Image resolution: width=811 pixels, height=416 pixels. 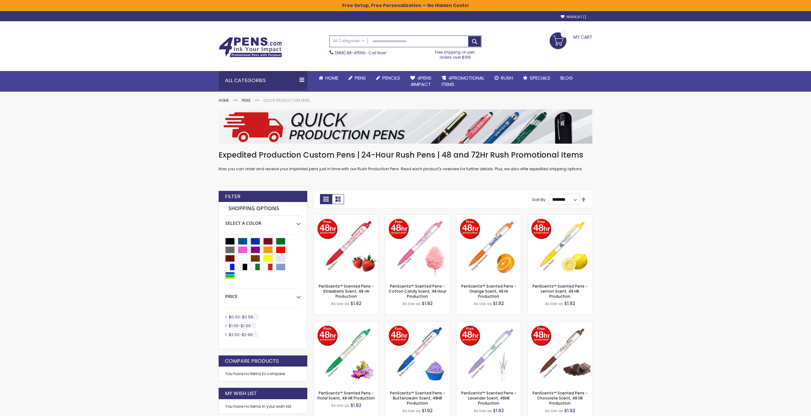 I want to click on a: Pencils, so click(x=388, y=78).